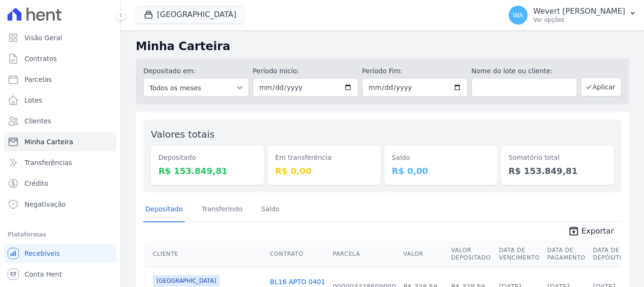  What do you see at coordinates (60, 100) in the screenshot?
I see `a: Lotes` at bounding box center [60, 100].